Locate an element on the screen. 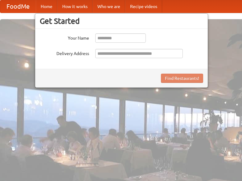 The image size is (242, 181). label: Your Name is located at coordinates (65, 37).